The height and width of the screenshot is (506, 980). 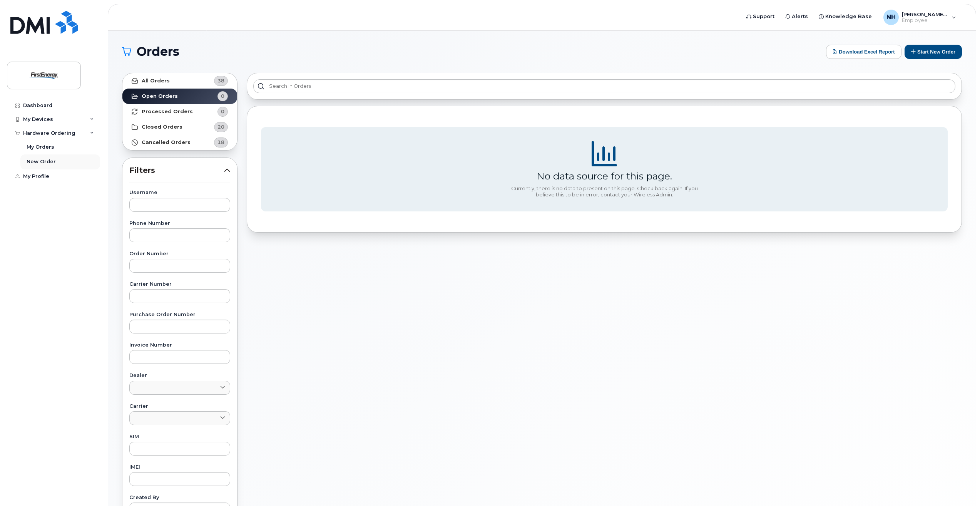 I want to click on span: Orders, so click(x=158, y=51).